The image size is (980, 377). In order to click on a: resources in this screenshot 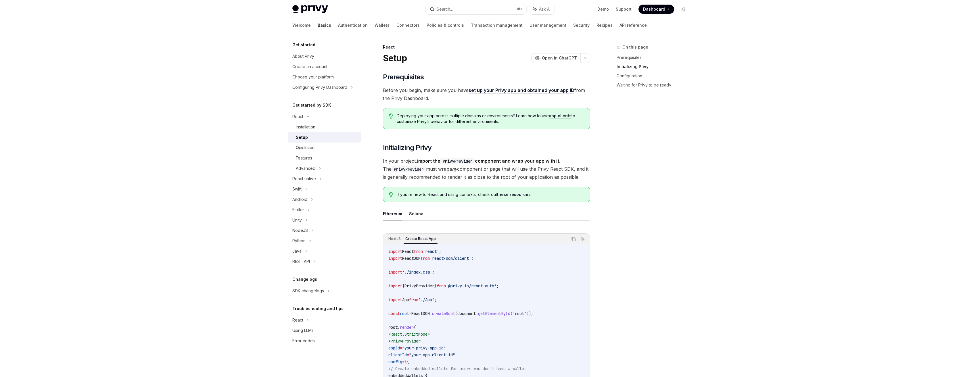, I will do `click(520, 195)`.